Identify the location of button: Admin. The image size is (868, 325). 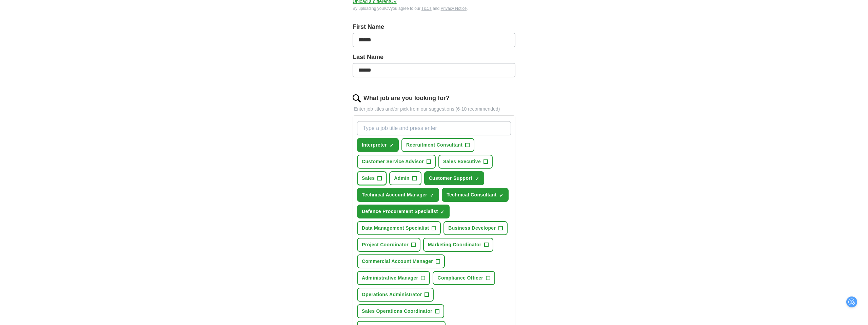
(405, 179).